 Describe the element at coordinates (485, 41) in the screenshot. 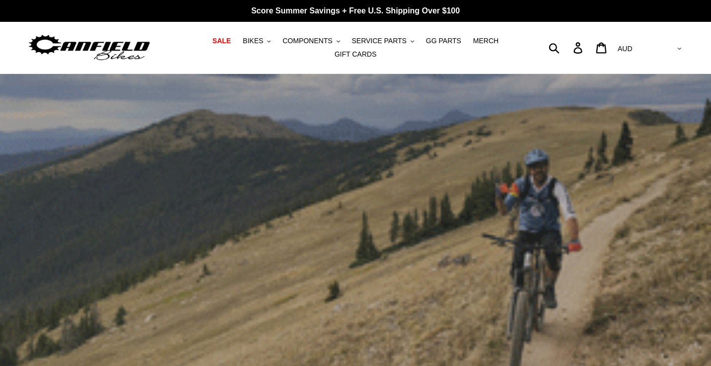

I see `span: MERCH` at that location.